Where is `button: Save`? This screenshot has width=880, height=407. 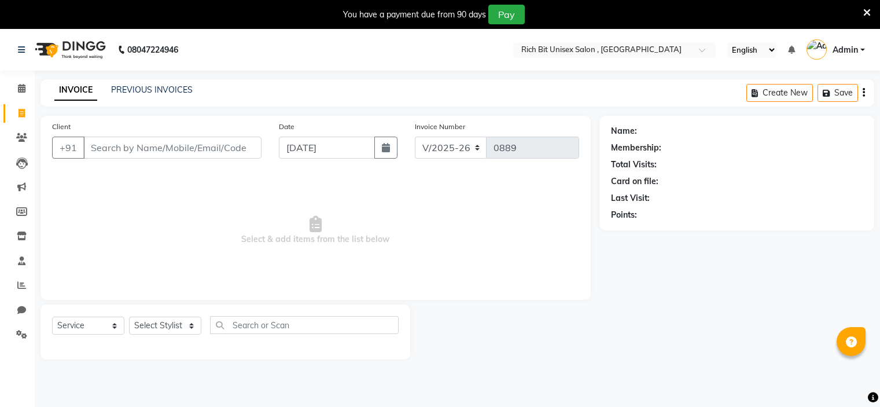 button: Save is located at coordinates (838, 93).